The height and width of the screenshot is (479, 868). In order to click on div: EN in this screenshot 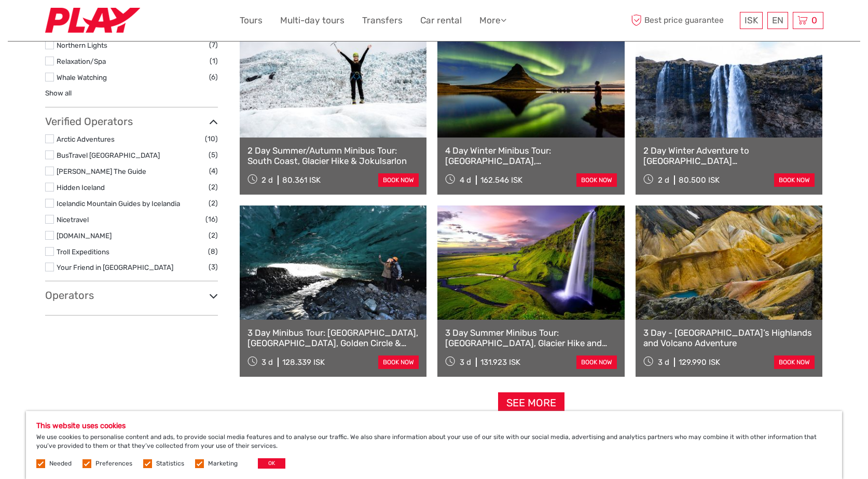, I will do `click(778, 20)`.